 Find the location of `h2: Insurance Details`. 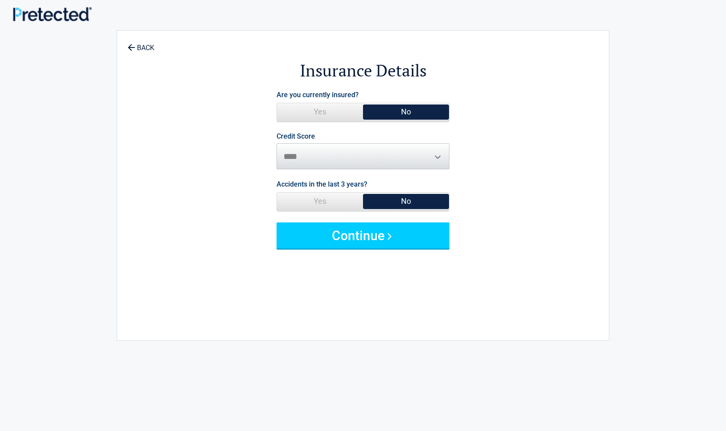

h2: Insurance Details is located at coordinates (363, 70).